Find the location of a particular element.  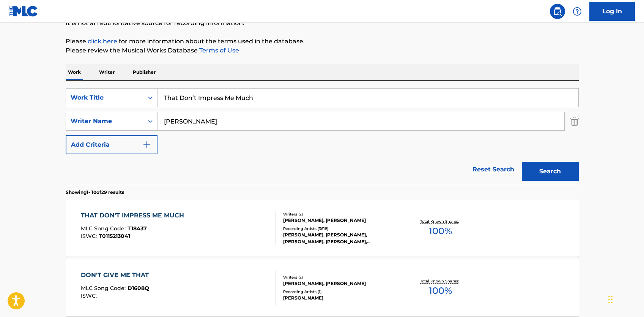

p: Please for more information about the terms used in the database. is located at coordinates (322, 42).